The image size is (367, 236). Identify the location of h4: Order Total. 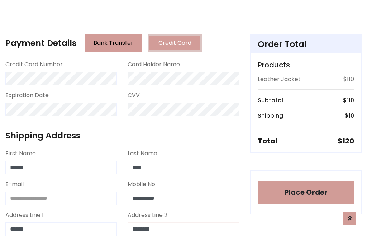
(306, 44).